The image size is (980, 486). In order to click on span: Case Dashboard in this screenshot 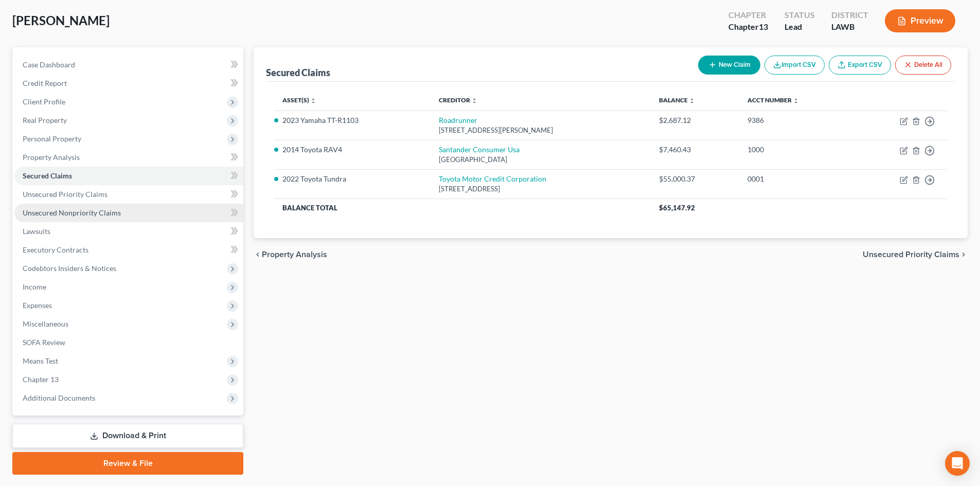, I will do `click(49, 64)`.